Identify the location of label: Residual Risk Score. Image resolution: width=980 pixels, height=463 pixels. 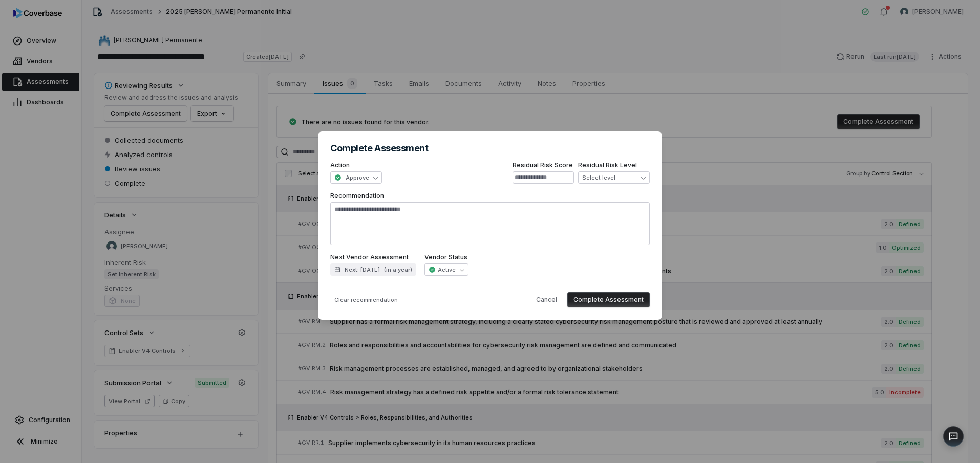
(543, 165).